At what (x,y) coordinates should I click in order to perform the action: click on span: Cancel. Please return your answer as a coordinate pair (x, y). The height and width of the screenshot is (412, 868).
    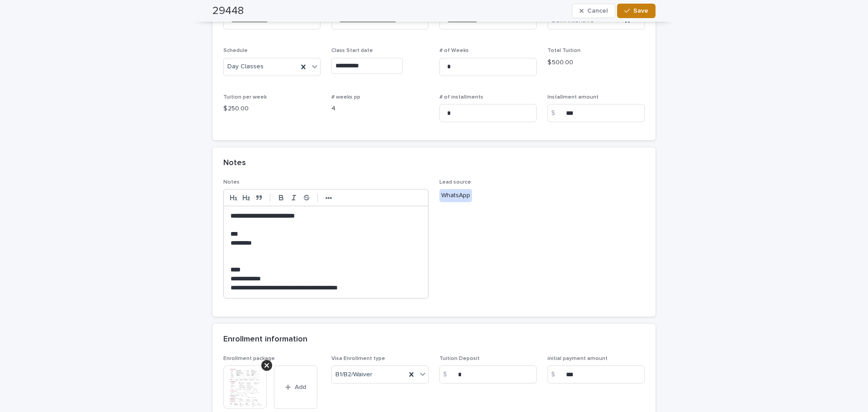
    Looking at the image, I should click on (597, 11).